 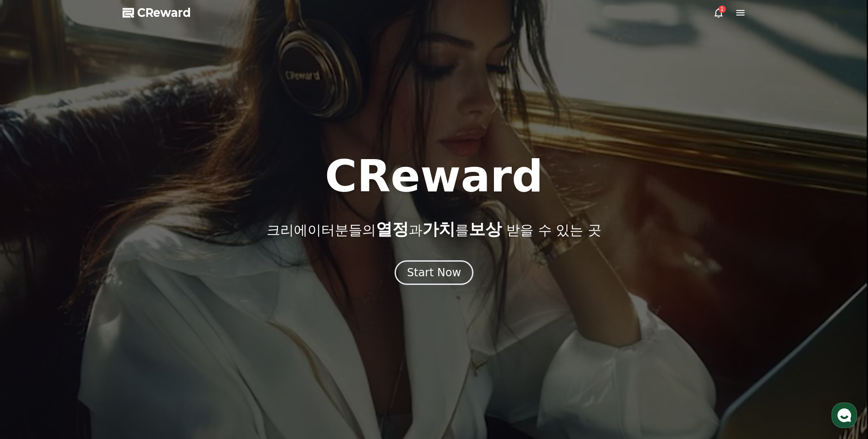 I want to click on span: 가치, so click(x=439, y=229).